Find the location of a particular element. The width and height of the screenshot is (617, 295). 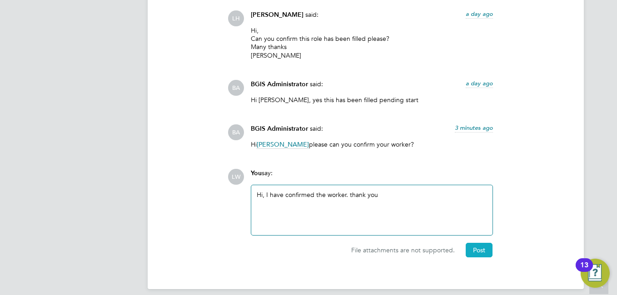

button: Post is located at coordinates (479, 250).